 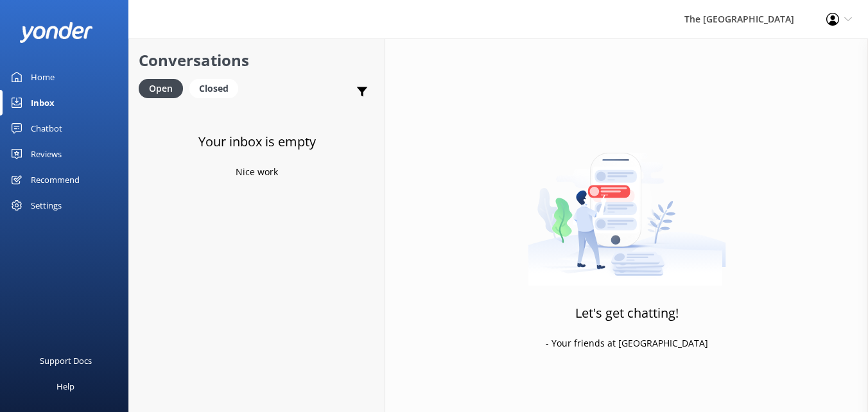 What do you see at coordinates (55, 180) in the screenshot?
I see `div: Recommend` at bounding box center [55, 180].